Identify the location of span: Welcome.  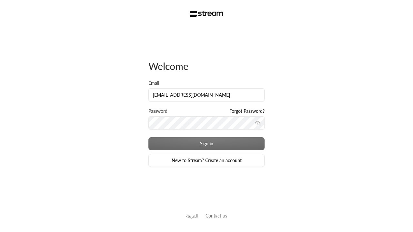
(168, 66).